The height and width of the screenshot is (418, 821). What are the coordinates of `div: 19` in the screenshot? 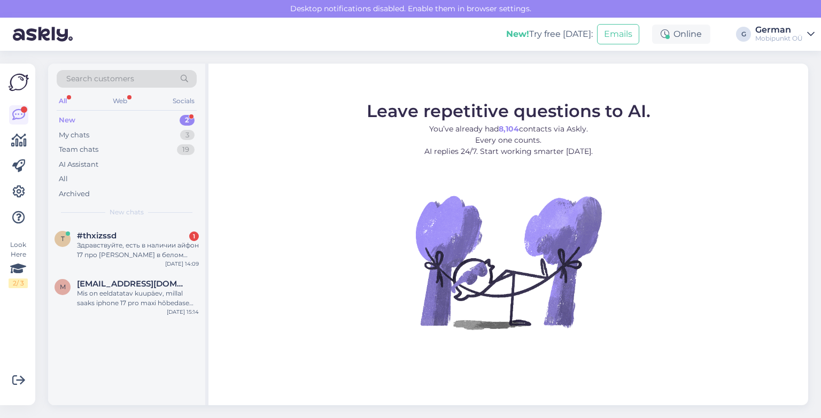 It's located at (185, 150).